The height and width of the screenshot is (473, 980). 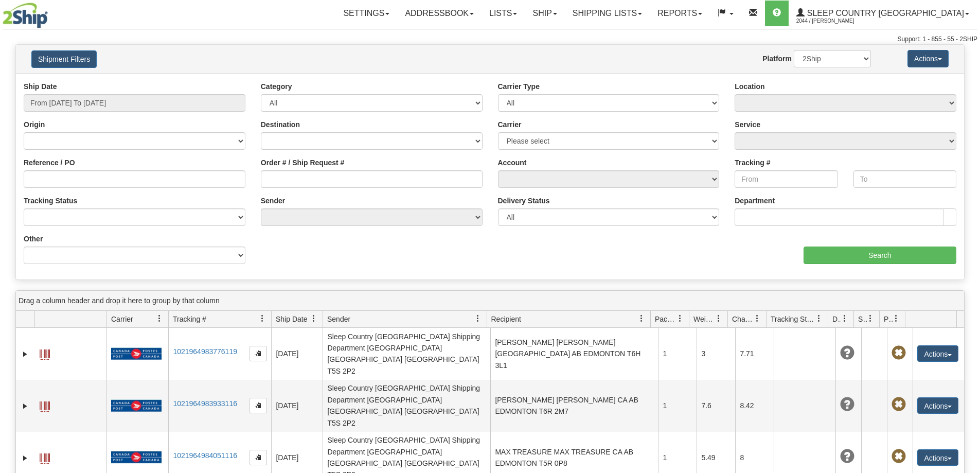 What do you see at coordinates (716, 406) in the screenshot?
I see `td: 7.6` at bounding box center [716, 406].